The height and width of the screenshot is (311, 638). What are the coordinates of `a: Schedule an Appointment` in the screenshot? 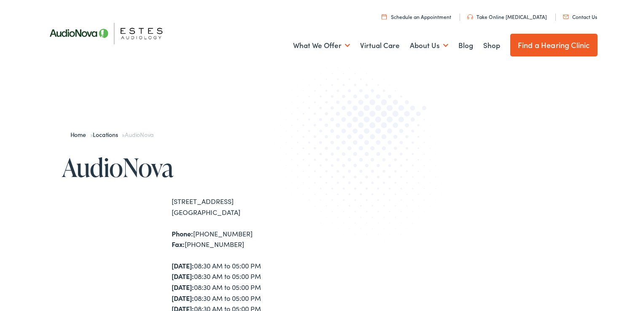 It's located at (416, 16).